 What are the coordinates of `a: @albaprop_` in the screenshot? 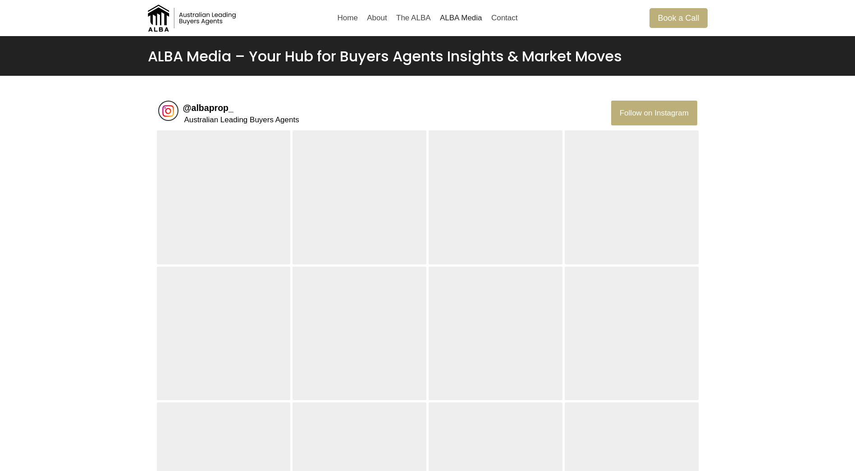 It's located at (208, 108).